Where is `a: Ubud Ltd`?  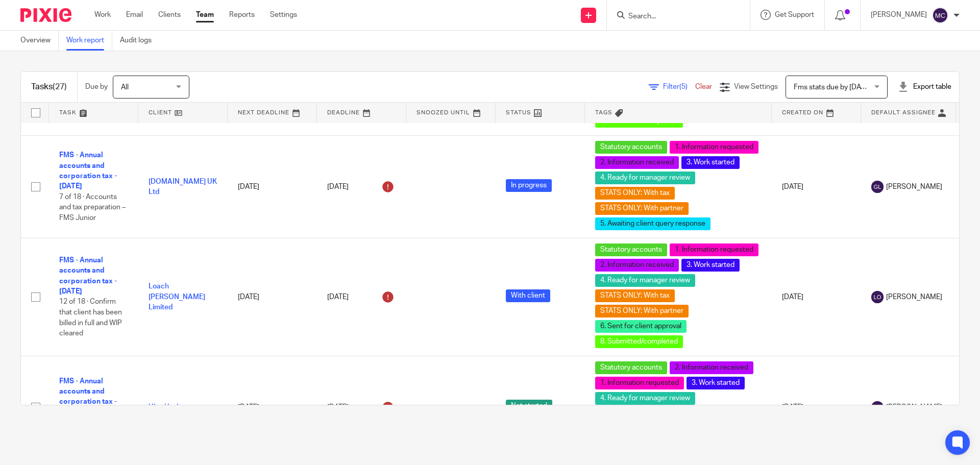
a: Ubud Ltd is located at coordinates (164, 407).